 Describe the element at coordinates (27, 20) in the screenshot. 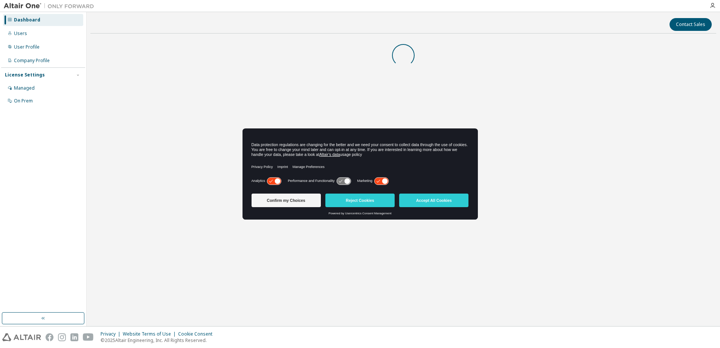

I see `div: Dashboard` at that location.